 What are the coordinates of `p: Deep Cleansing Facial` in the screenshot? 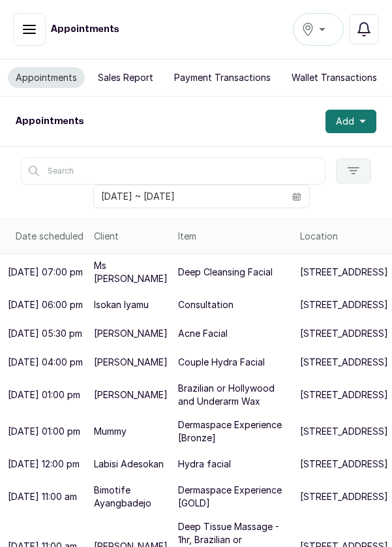 It's located at (225, 272).